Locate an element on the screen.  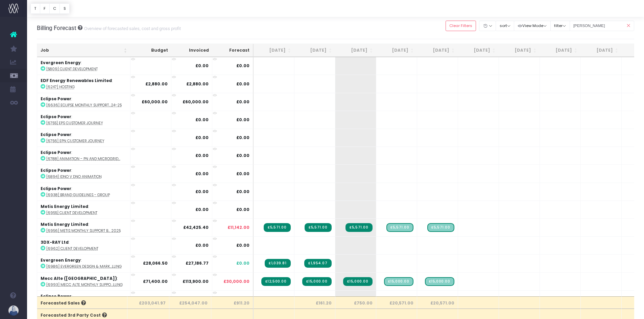
abbr: [6938] Brand Guidelines - Group is located at coordinates (78, 195).